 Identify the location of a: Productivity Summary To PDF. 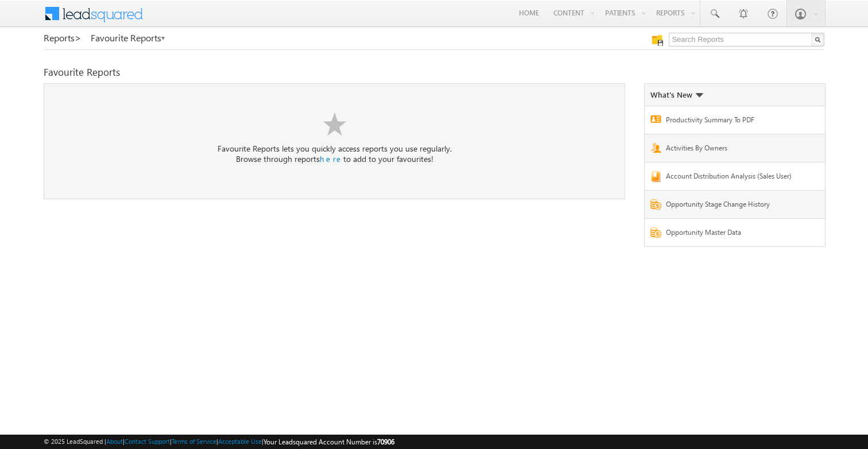
(734, 121).